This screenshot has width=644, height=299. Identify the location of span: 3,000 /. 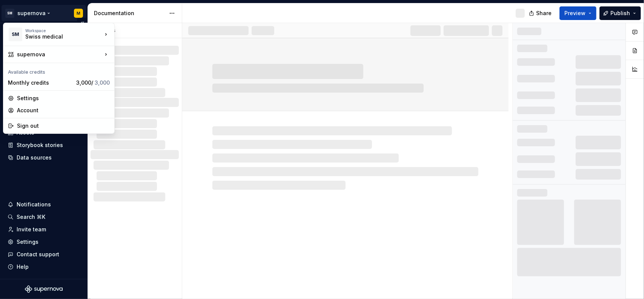
(93, 82).